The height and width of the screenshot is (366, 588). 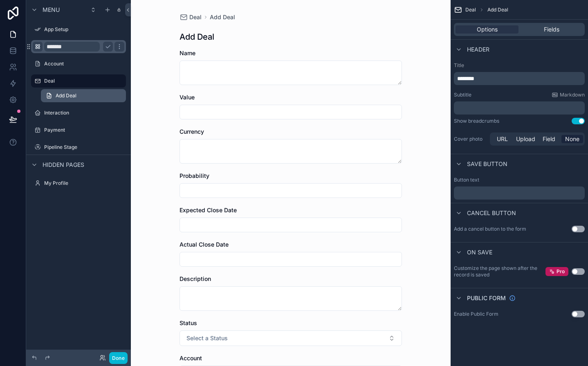 I want to click on button: Select Button, so click(x=291, y=339).